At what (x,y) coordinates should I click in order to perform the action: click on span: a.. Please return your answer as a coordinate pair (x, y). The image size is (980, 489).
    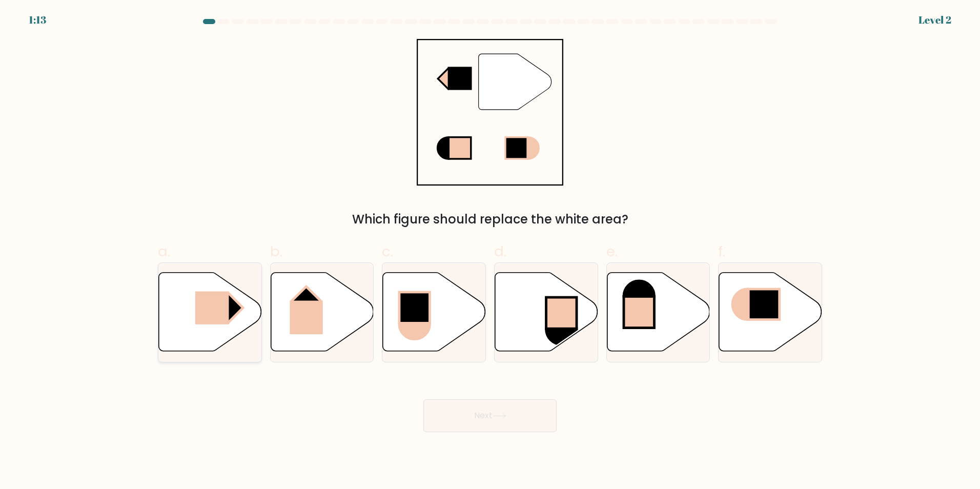
    Looking at the image, I should click on (164, 251).